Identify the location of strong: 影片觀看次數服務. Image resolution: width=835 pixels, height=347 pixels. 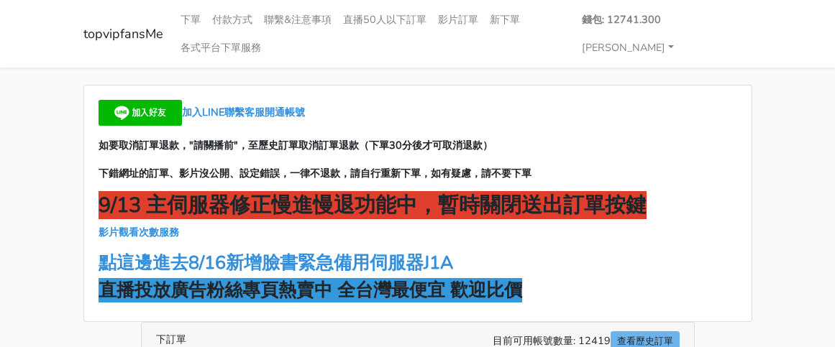
(139, 232).